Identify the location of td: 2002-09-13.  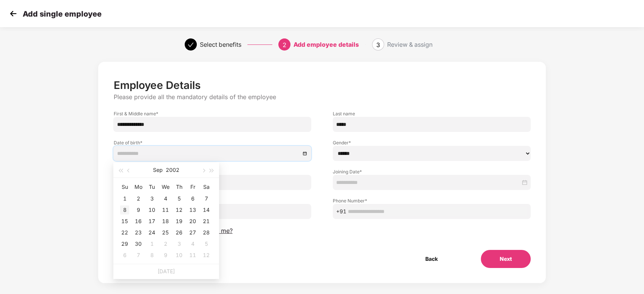
(192, 210).